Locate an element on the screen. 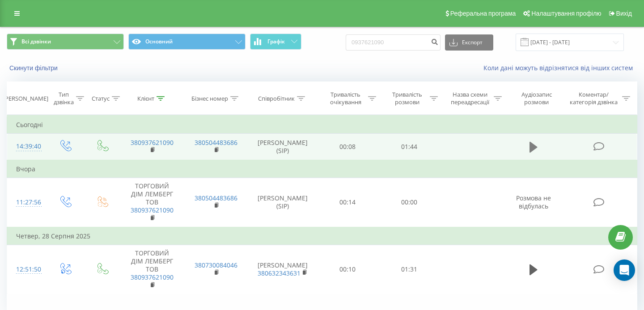  td: 00:14 is located at coordinates (348, 202).